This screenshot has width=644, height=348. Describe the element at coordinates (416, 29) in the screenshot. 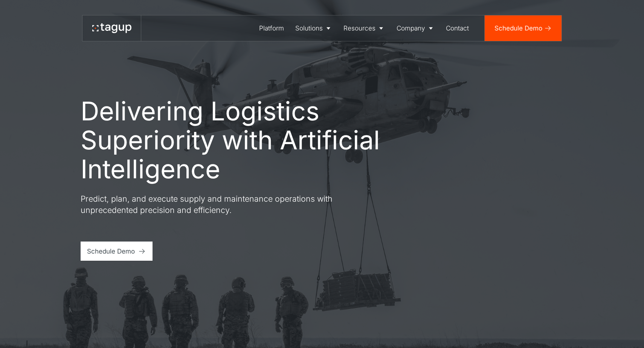

I see `a: Company` at that location.